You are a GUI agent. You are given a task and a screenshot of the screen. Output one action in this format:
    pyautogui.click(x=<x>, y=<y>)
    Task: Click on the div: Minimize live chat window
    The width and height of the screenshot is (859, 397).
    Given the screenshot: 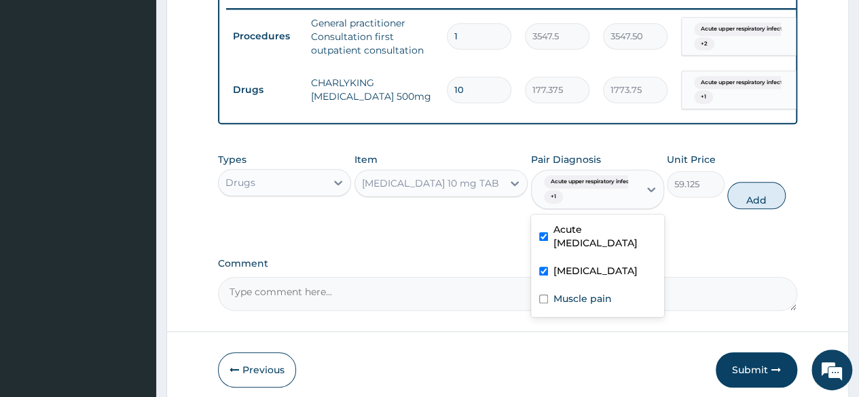 What is the action you would take?
    pyautogui.click(x=239, y=23)
    